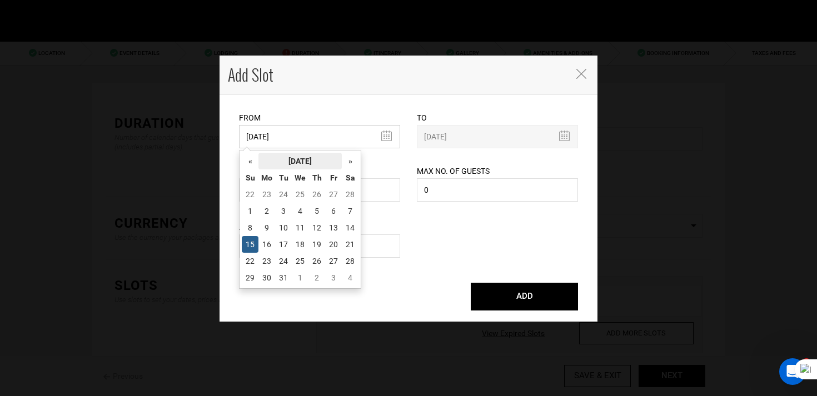  I want to click on td: 11, so click(300, 228).